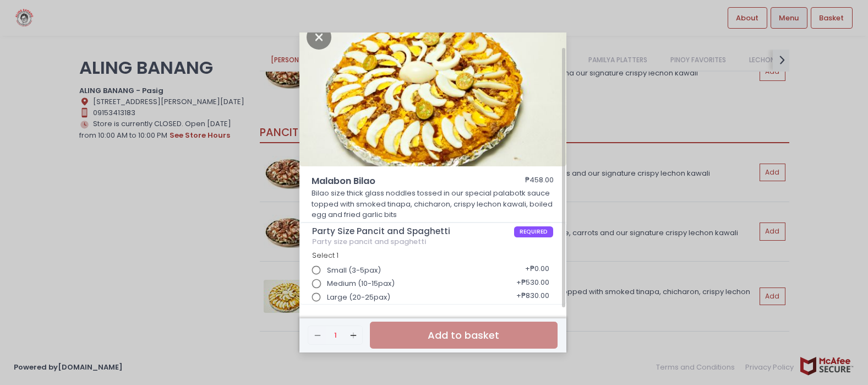  What do you see at coordinates (433, 92) in the screenshot?
I see `img: Malabon Bilao` at bounding box center [433, 92].